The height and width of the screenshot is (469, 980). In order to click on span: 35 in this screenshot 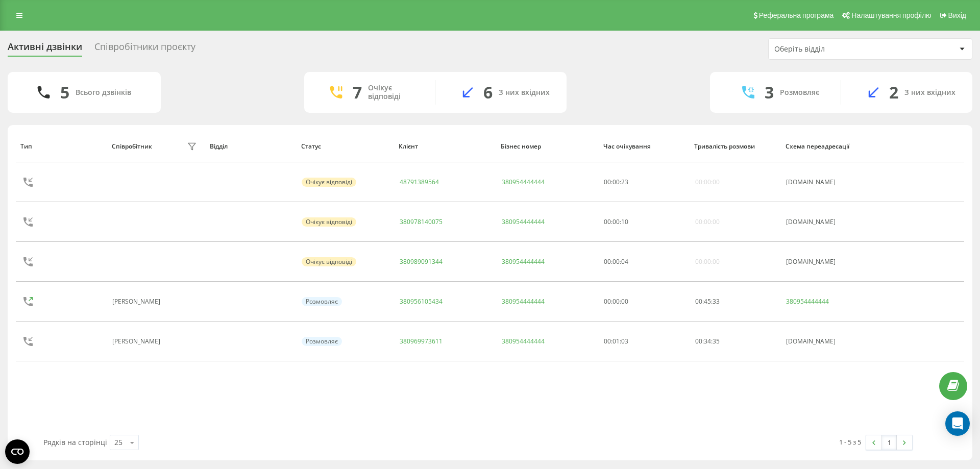, I will do `click(717, 341)`.